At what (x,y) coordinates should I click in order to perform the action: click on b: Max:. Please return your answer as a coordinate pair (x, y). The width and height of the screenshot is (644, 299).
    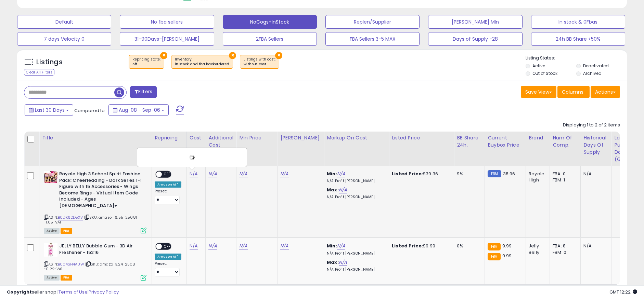
    Looking at the image, I should click on (333, 190).